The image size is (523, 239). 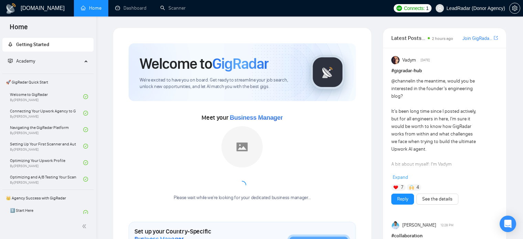 What do you see at coordinates (401, 81) in the screenshot?
I see `span: @channel` at bounding box center [401, 81].